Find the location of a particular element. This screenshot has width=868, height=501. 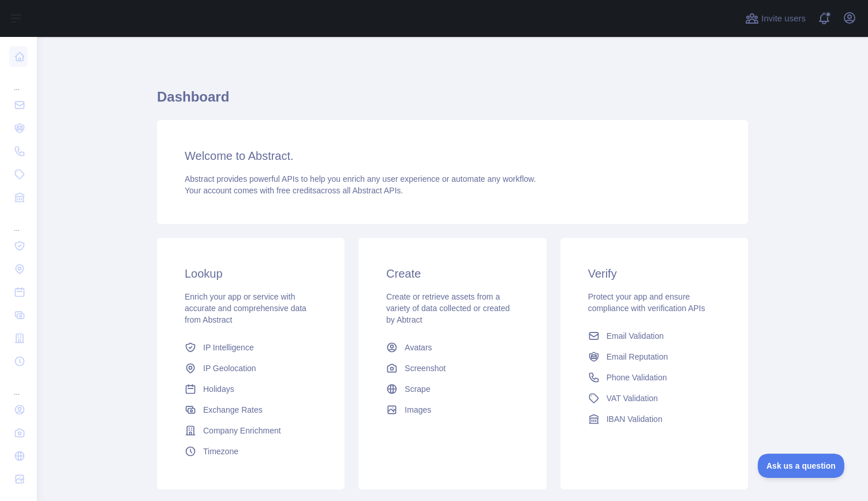

a: Email Validation is located at coordinates (654, 336).